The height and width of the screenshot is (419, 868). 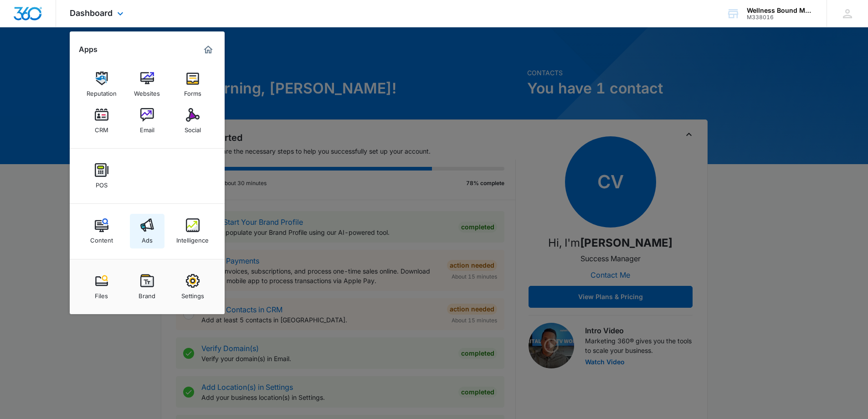 I want to click on div: Settings, so click(x=193, y=294).